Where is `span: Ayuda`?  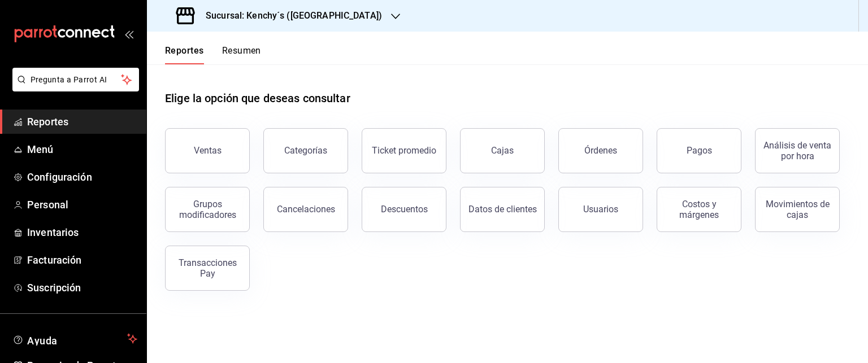
span: Ayuda is located at coordinates (75, 339).